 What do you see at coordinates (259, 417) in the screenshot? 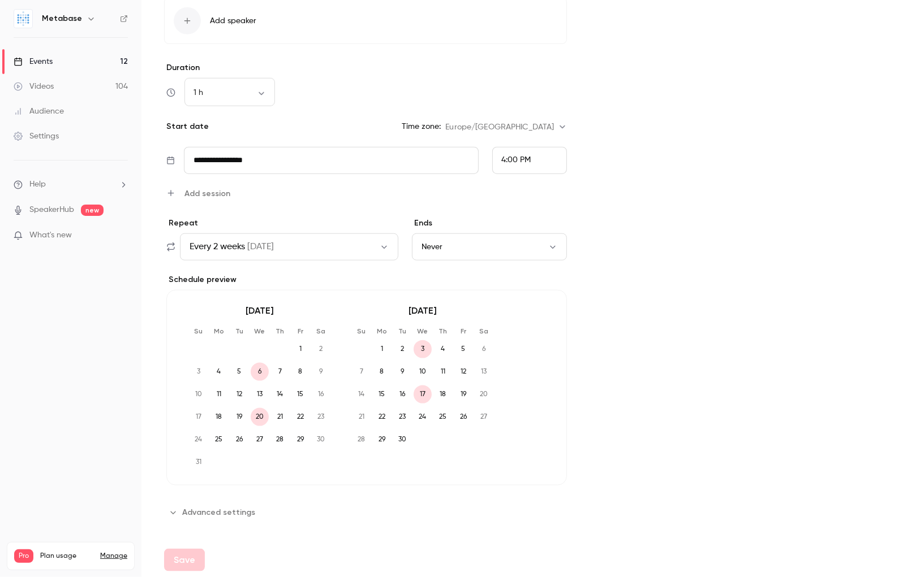
I see `span: 20` at bounding box center [259, 417].